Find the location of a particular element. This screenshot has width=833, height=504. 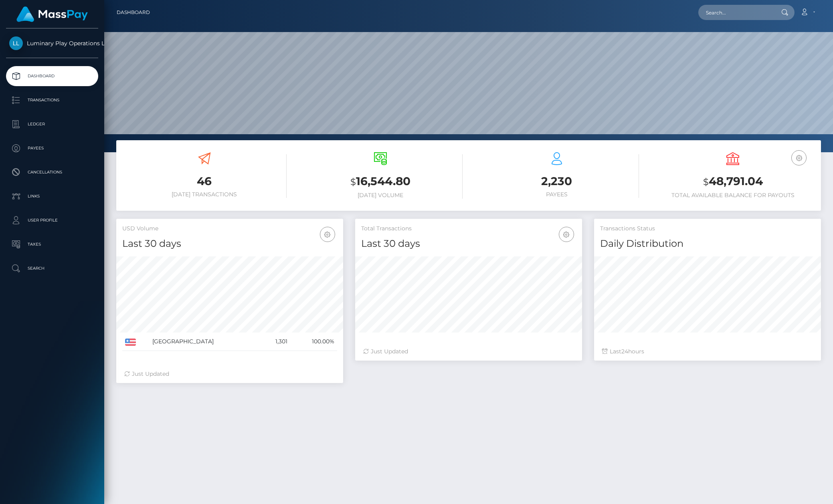

p: Cancellations is located at coordinates (52, 172).